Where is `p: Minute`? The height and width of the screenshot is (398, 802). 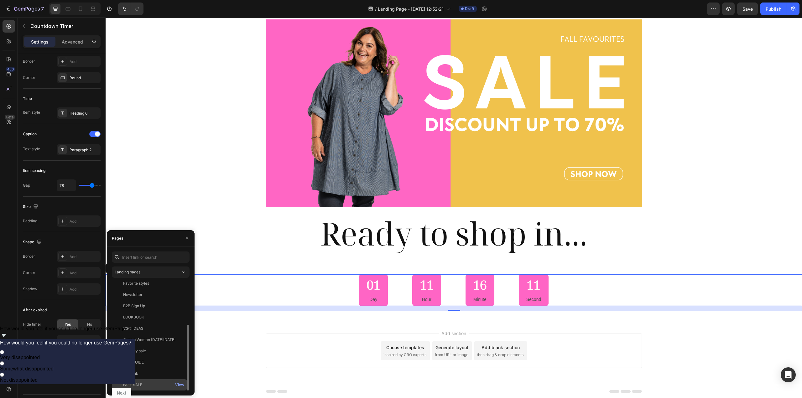 p: Minute is located at coordinates (375, 282).